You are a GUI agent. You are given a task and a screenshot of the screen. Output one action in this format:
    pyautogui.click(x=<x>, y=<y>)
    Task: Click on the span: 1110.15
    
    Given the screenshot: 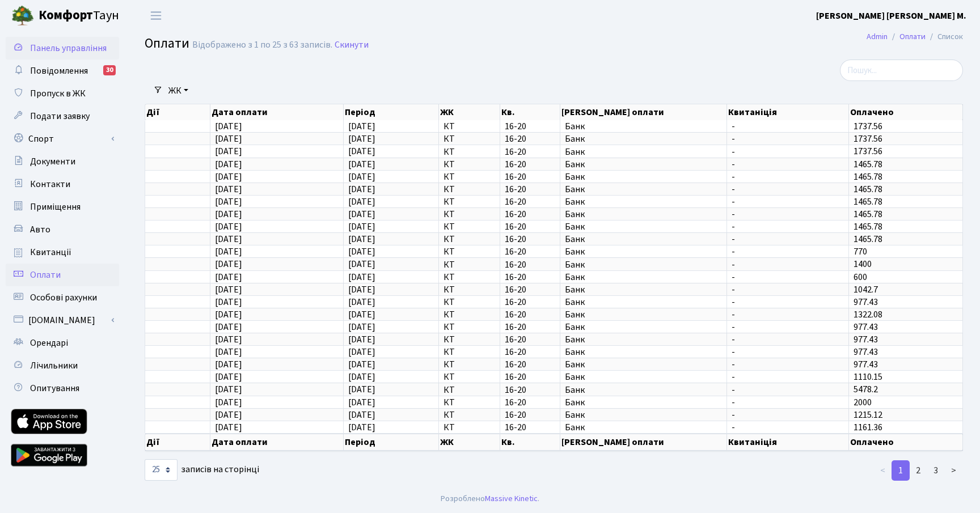 What is the action you would take?
    pyautogui.click(x=867, y=377)
    